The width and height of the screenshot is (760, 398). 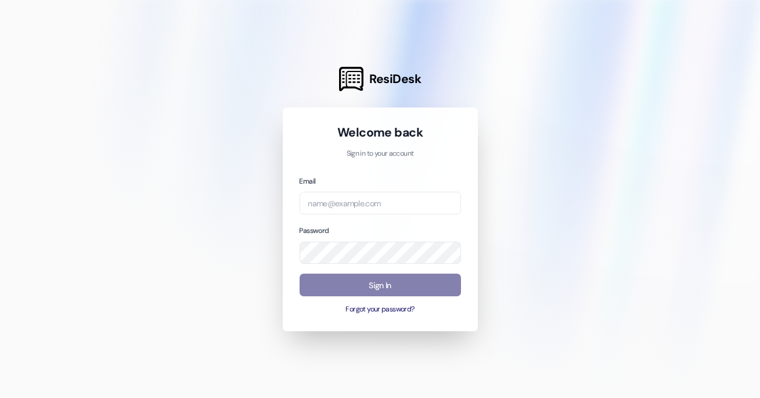 What do you see at coordinates (380, 285) in the screenshot?
I see `button: Sign In` at bounding box center [380, 285].